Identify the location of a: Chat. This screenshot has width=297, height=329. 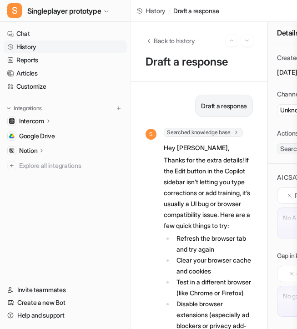
(65, 34).